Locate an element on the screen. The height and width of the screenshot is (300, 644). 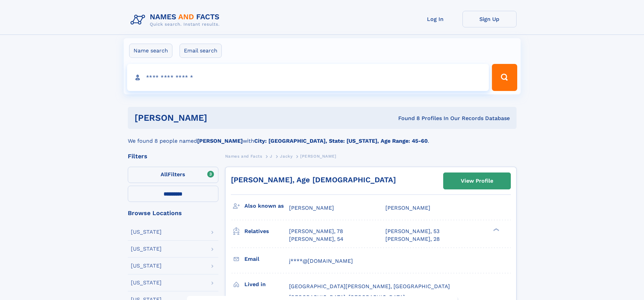
a: Jacky is located at coordinates (286, 156).